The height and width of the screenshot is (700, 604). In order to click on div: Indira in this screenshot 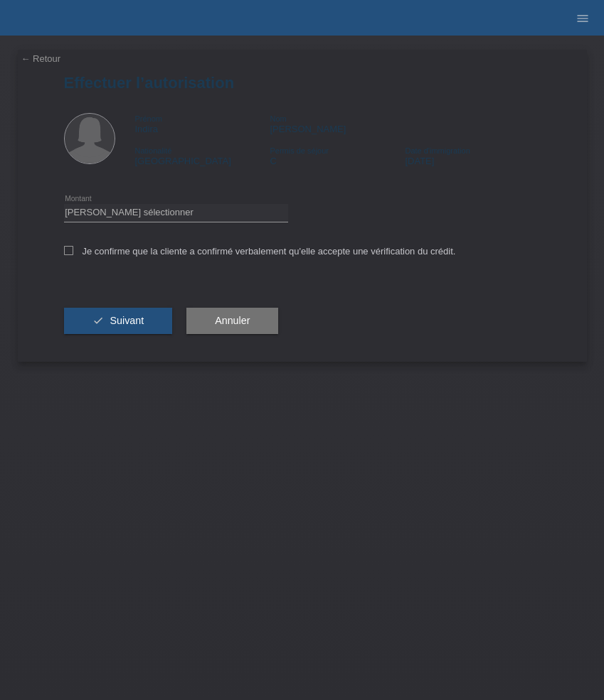, I will do `click(203, 124)`.